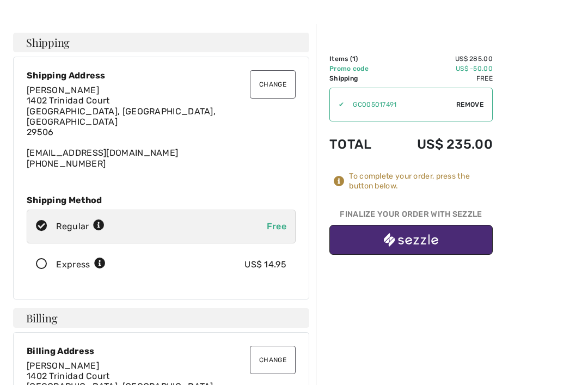 The width and height of the screenshot is (588, 385). I want to click on img: sezzle_white.svg, so click(411, 240).